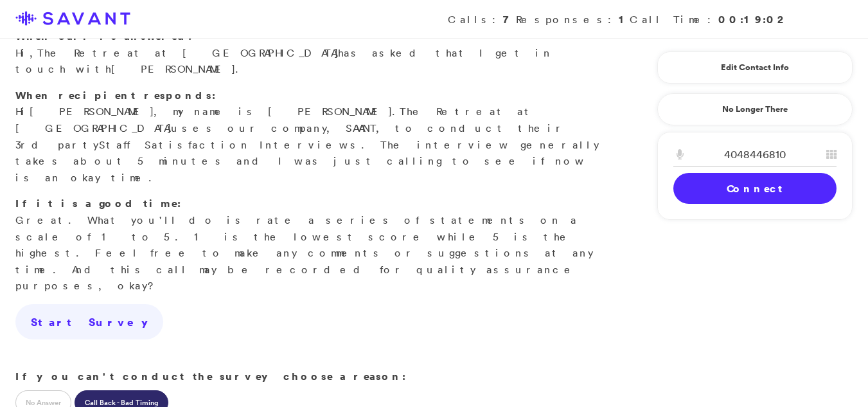 The height and width of the screenshot is (407, 868). What do you see at coordinates (624, 19) in the screenshot?
I see `strong: 1` at bounding box center [624, 19].